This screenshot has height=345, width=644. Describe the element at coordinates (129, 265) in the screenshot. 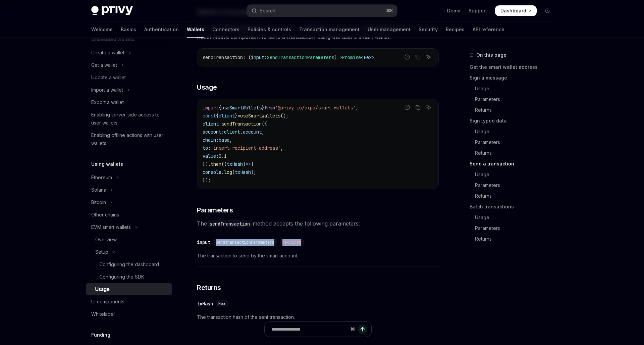

I see `a: Configuring the dashboard` at that location.